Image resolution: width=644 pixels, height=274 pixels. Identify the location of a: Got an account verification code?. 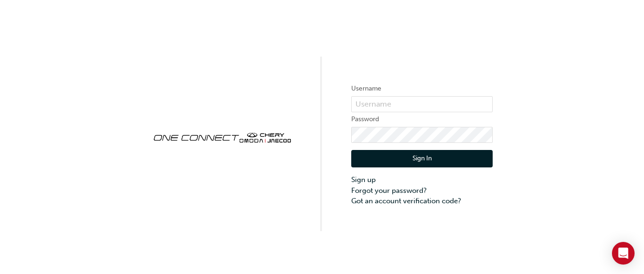
(422, 201).